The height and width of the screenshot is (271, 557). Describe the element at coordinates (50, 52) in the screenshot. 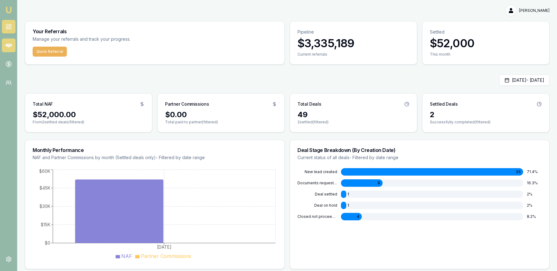

I see `button: Quick Referral` at that location.